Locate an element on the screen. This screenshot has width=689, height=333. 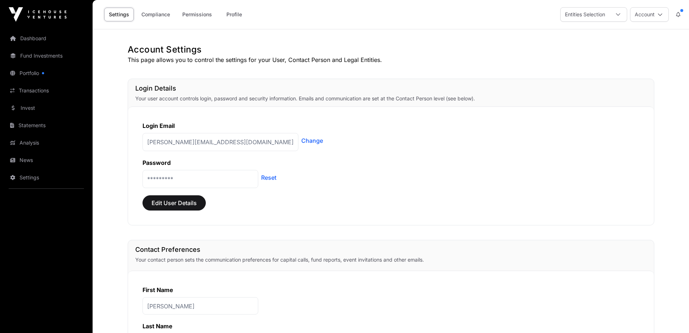
img: Icehouse Ventures Logo is located at coordinates (38, 14).